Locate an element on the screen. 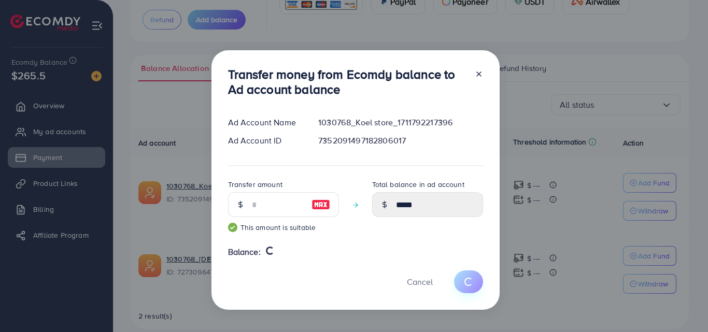 The height and width of the screenshot is (332, 708). div: Ad Account ID is located at coordinates (265, 140).